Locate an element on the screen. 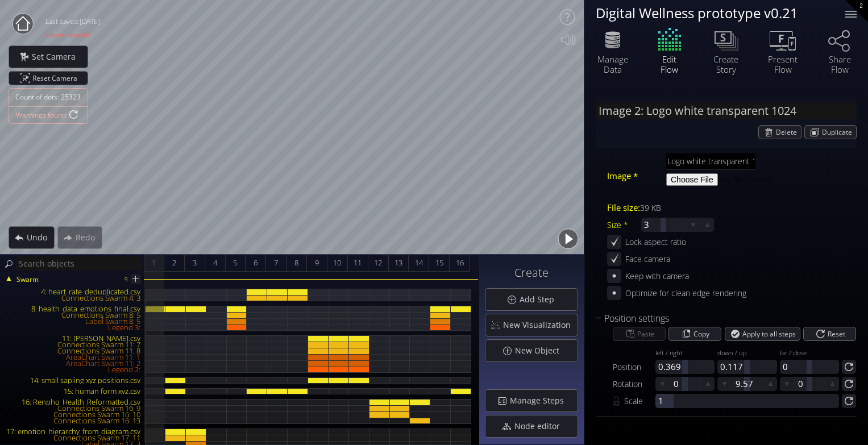  div: Legend 2: is located at coordinates (73, 369).